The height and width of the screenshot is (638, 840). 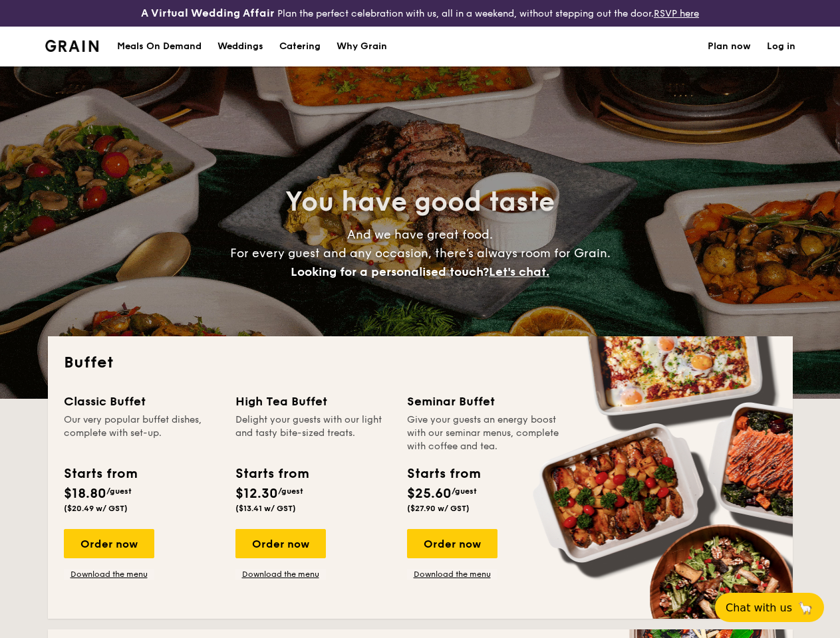 What do you see at coordinates (420, 363) in the screenshot?
I see `h2: Buffet` at bounding box center [420, 363].